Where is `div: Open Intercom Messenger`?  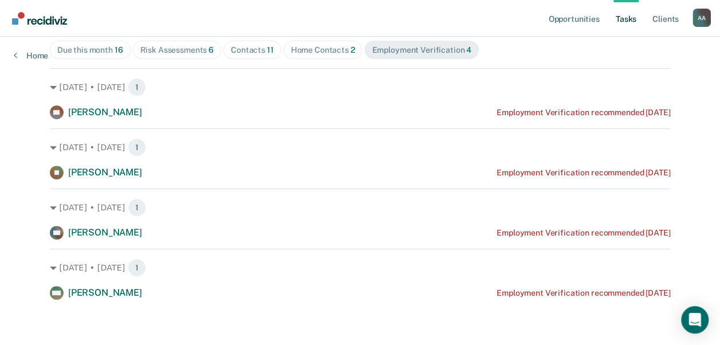 div: Open Intercom Messenger is located at coordinates (694, 319).